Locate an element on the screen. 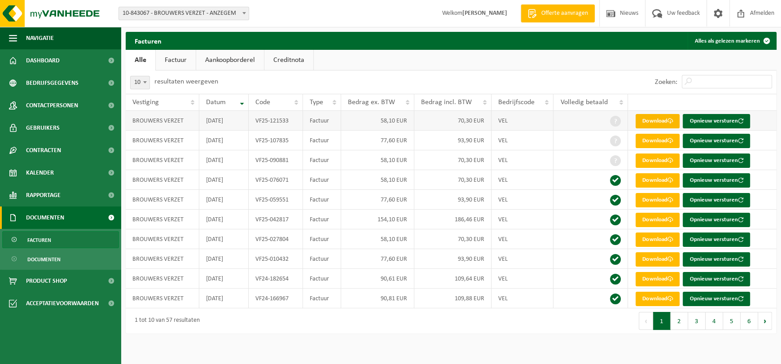 This screenshot has height=364, width=781. span: Volledig betaald is located at coordinates (584, 102).